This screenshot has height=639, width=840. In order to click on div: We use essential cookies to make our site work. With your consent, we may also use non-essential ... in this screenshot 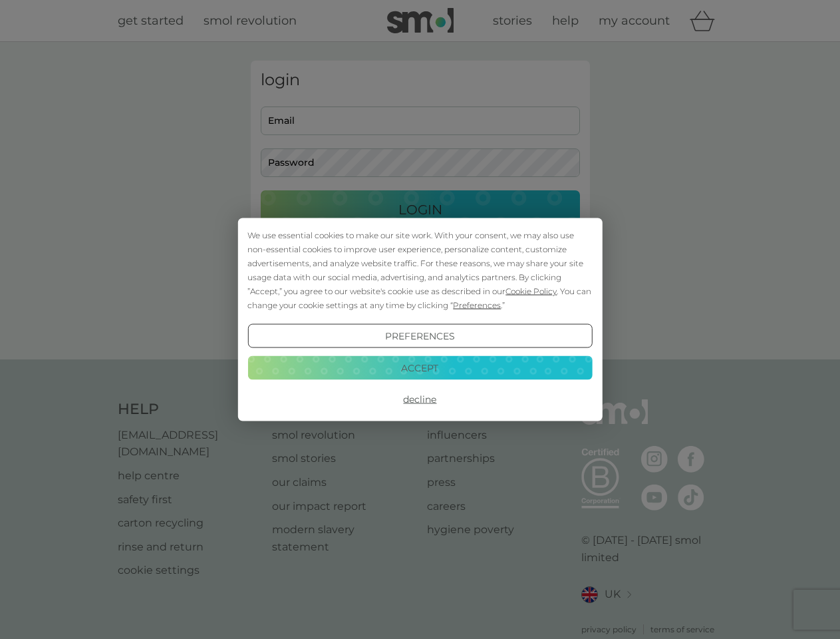, I will do `click(420, 270)`.